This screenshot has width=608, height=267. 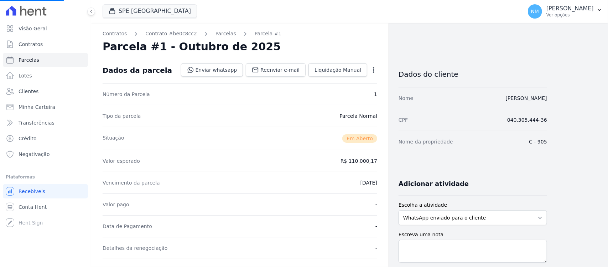 I want to click on dt: Valor pago, so click(x=116, y=204).